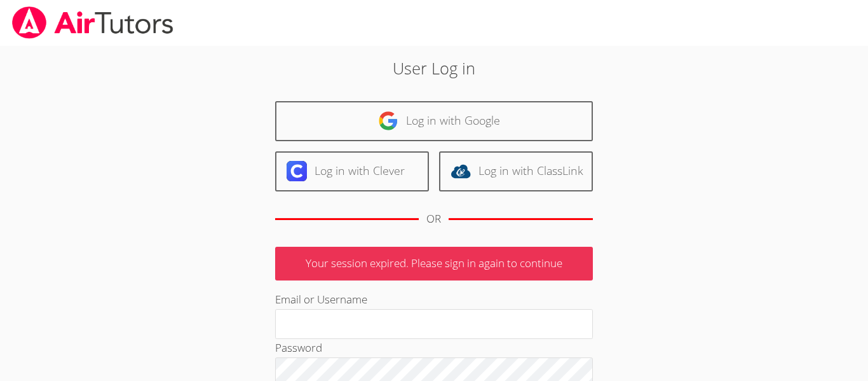 The width and height of the screenshot is (868, 381). I want to click on h2: User Log in, so click(434, 68).